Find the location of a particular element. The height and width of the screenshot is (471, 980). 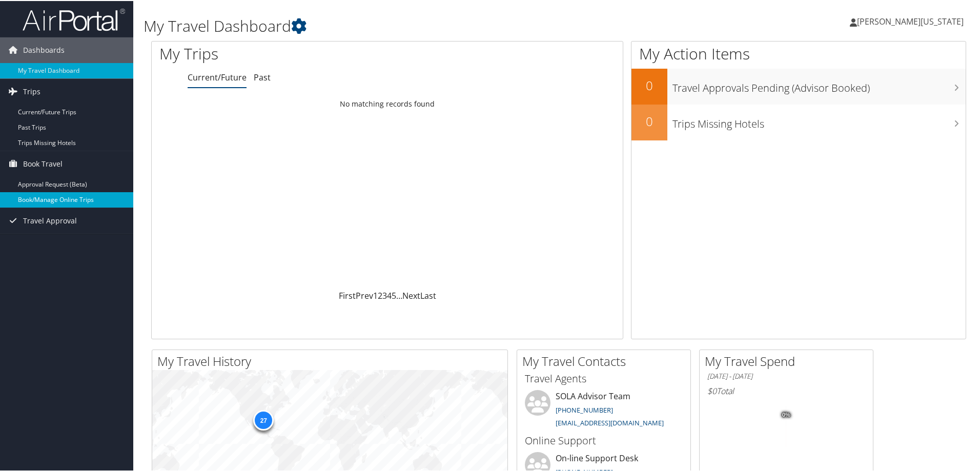

a: 4 is located at coordinates (389, 295).